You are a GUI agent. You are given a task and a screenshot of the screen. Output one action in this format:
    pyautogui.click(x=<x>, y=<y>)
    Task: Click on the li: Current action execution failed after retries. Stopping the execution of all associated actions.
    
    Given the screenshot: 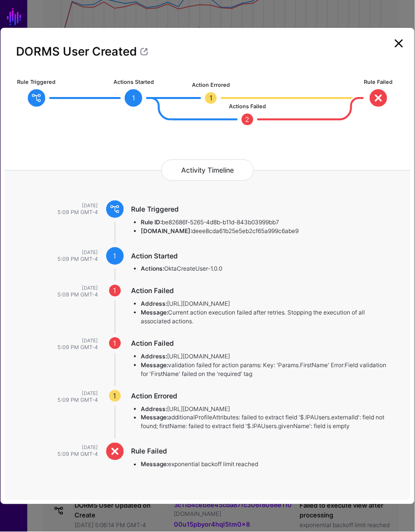 What is the action you would take?
    pyautogui.click(x=267, y=316)
    